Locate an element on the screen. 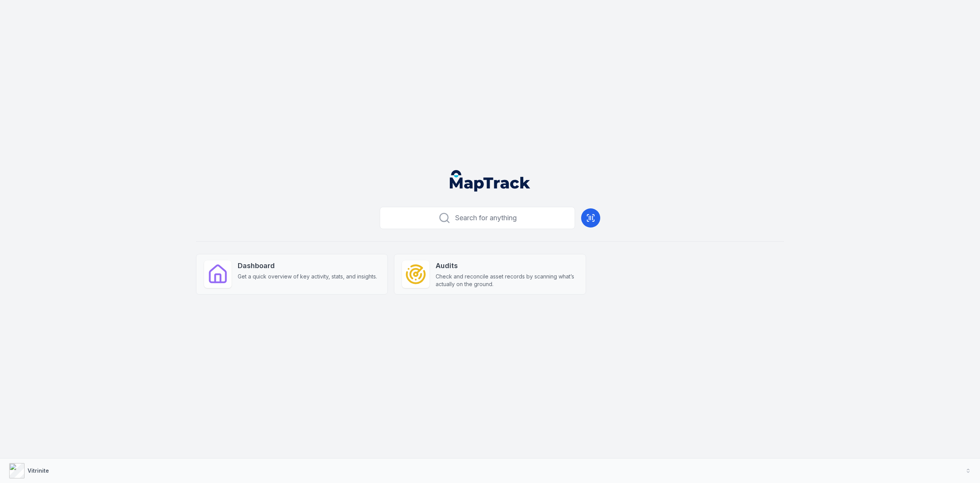 This screenshot has width=980, height=483. nav: Global is located at coordinates (490, 181).